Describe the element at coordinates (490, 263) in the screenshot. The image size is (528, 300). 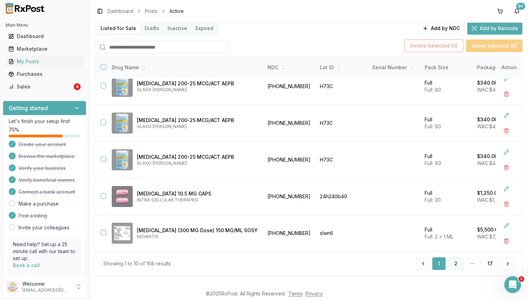
I see `a: 17` at that location.